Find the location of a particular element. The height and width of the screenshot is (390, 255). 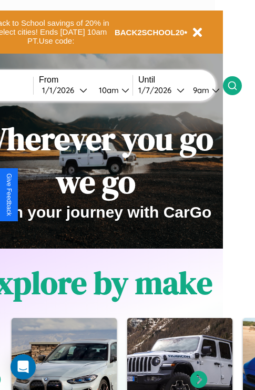

label: Until is located at coordinates (180, 80).